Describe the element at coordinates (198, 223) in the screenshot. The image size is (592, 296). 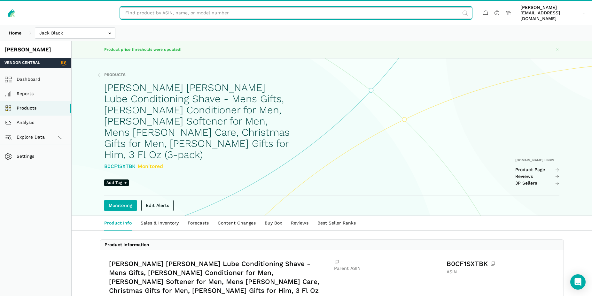
I see `a: Forecasts` at that location.